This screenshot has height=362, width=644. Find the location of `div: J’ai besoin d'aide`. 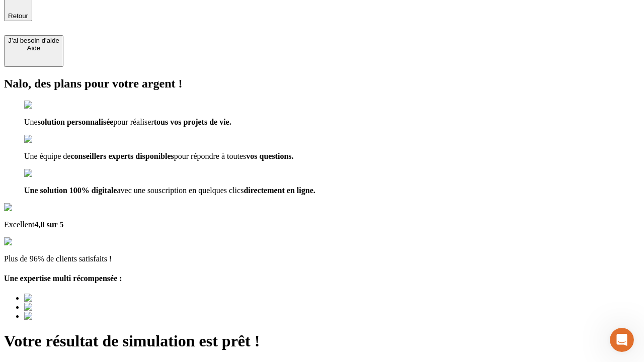

div: J’ai besoin d'aide is located at coordinates (33, 40).